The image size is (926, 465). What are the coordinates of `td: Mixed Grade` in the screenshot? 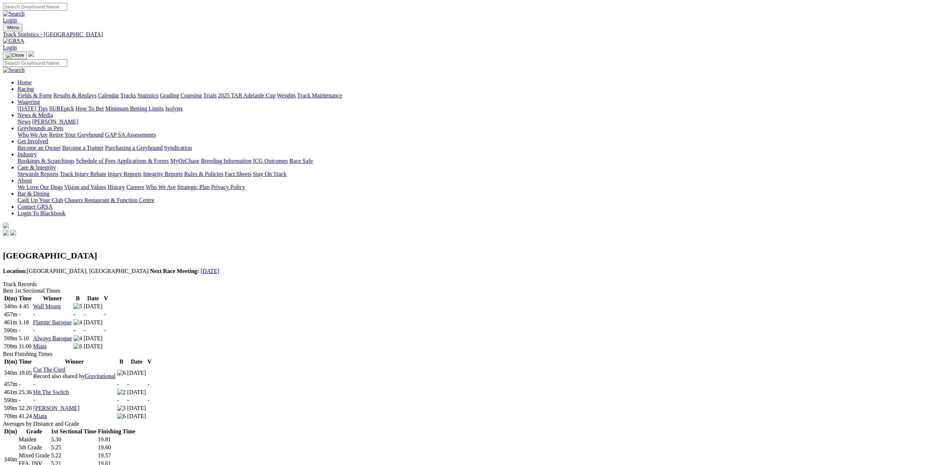 It's located at (34, 456).